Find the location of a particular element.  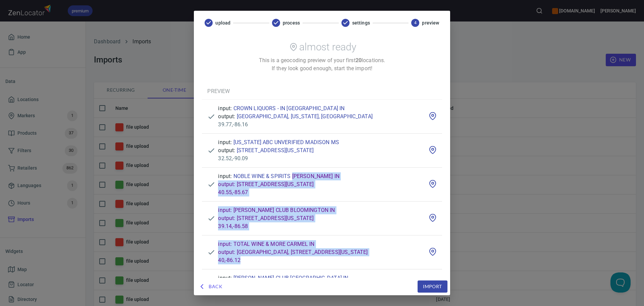

span: upload is located at coordinates (223, 23).